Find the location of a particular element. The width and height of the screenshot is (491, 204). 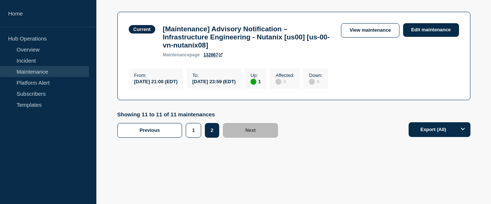

div: 1 is located at coordinates (256, 81).